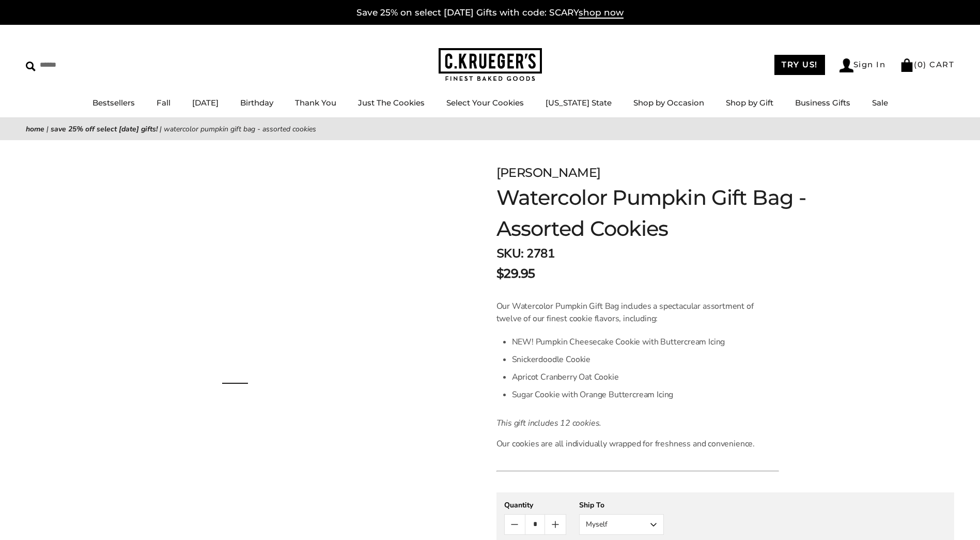  I want to click on li: Snickerdoodle Cookie, so click(645, 359).